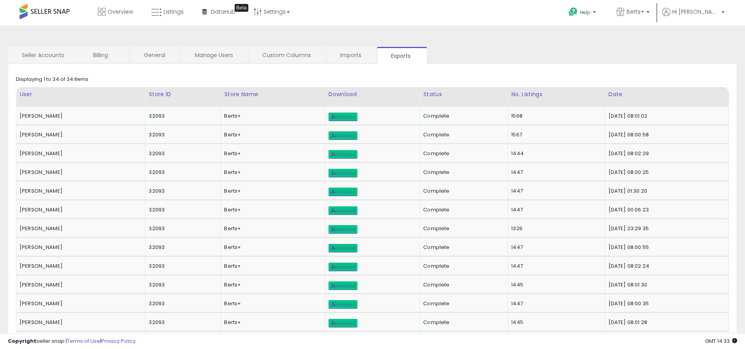  Describe the element at coordinates (556, 94) in the screenshot. I see `div: No. Listings` at that location.